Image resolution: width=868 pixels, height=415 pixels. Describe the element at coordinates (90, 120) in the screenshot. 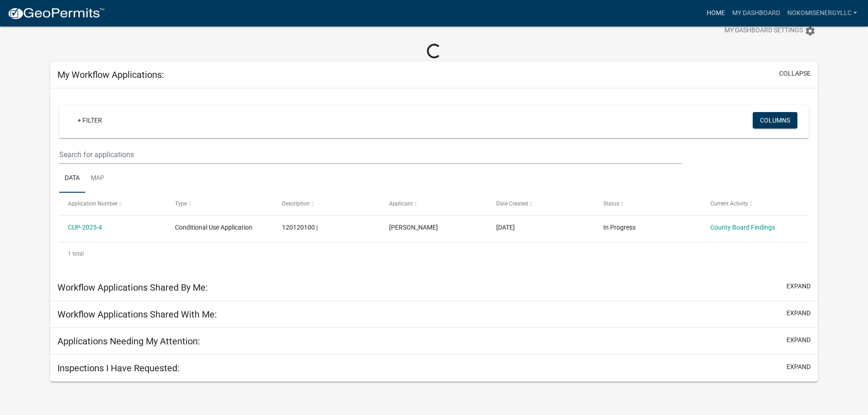

I see `a: + Filter` at that location.